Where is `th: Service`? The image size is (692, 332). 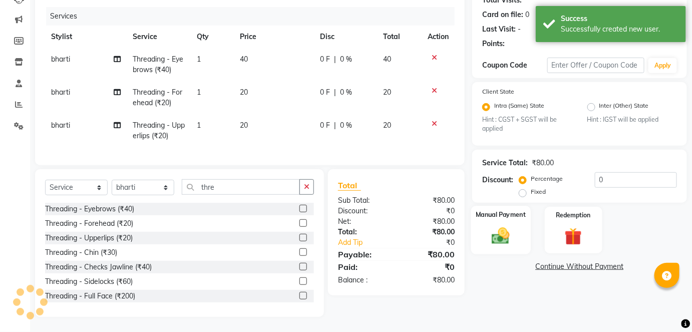 th: Service is located at coordinates (159, 37).